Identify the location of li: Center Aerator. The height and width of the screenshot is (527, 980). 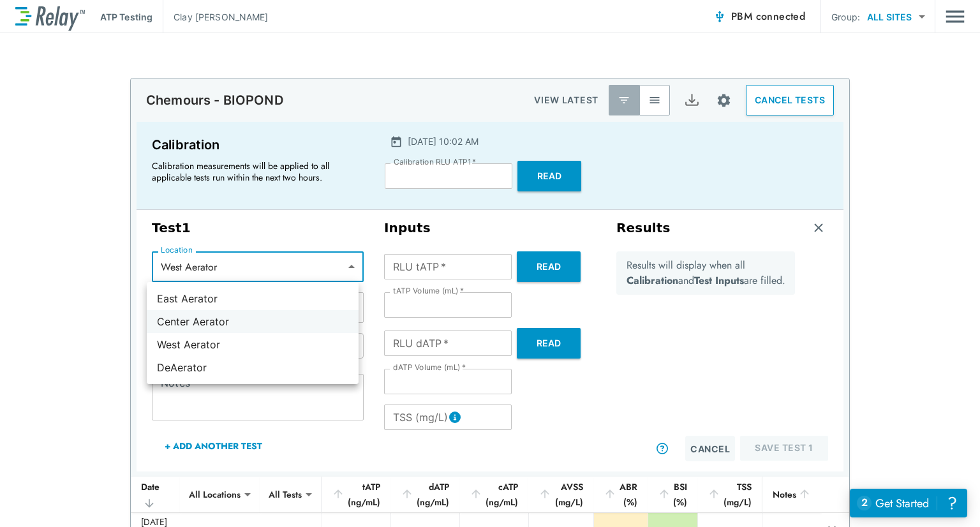
(252, 322).